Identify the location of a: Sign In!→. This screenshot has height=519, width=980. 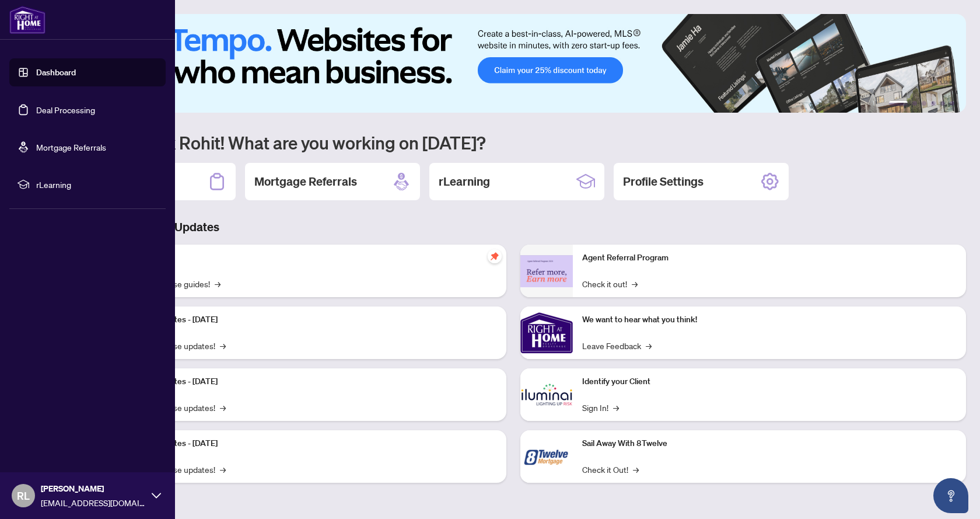
(600, 407).